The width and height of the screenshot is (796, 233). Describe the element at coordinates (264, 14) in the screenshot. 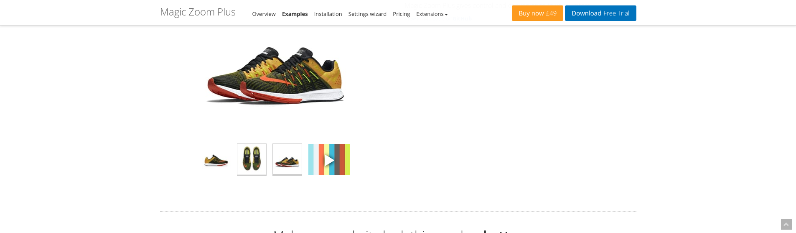

I see `a: Overview` at that location.